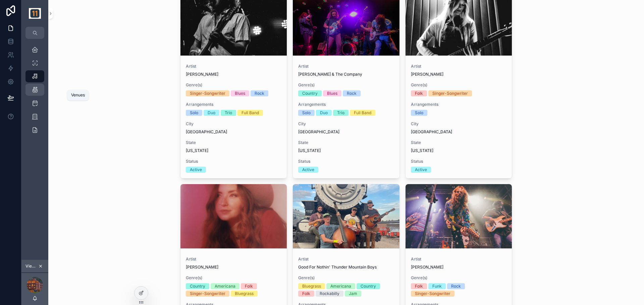  Describe the element at coordinates (353, 294) in the screenshot. I see `div: Jam` at that location.